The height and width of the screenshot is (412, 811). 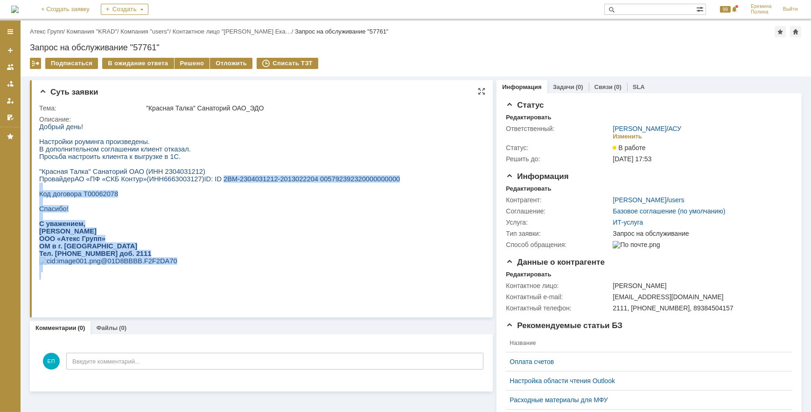 I want to click on a: Создать заявку, so click(x=10, y=50).